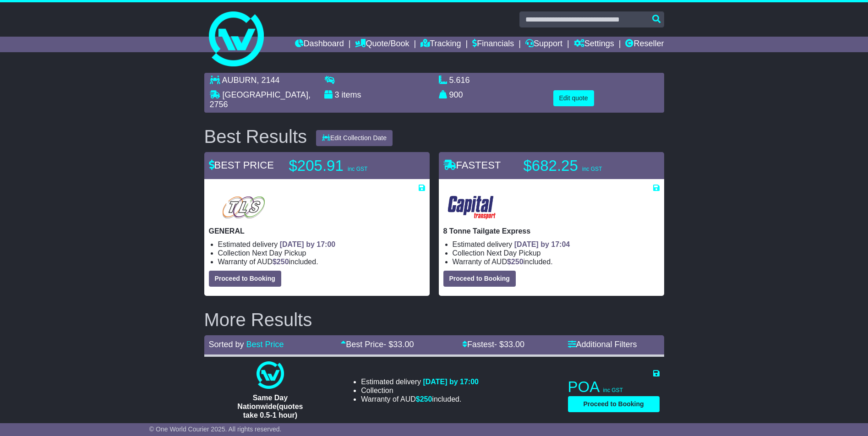 The height and width of the screenshot is (436, 868). What do you see at coordinates (456, 95) in the screenshot?
I see `span: 900` at bounding box center [456, 95].